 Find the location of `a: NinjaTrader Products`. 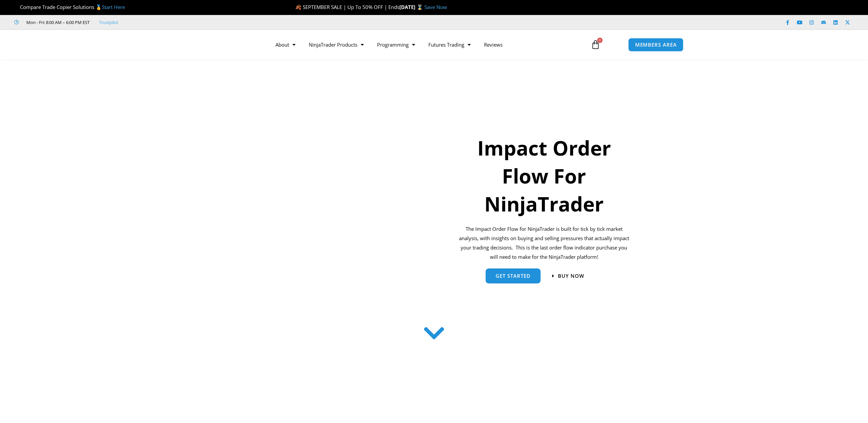

a: NinjaTrader Products is located at coordinates (336, 45).